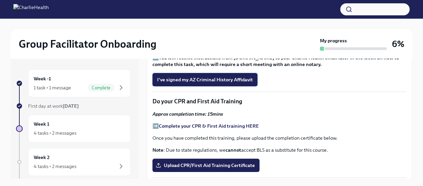 The image size is (423, 186). I want to click on strong: Complete your CPR & First Aid training HERE, so click(209, 126).